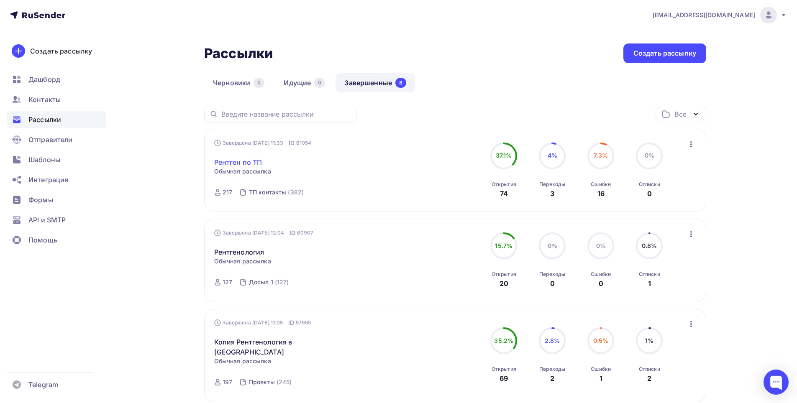 The image size is (797, 403). Describe the element at coordinates (56, 200) in the screenshot. I see `a: Формы` at that location.